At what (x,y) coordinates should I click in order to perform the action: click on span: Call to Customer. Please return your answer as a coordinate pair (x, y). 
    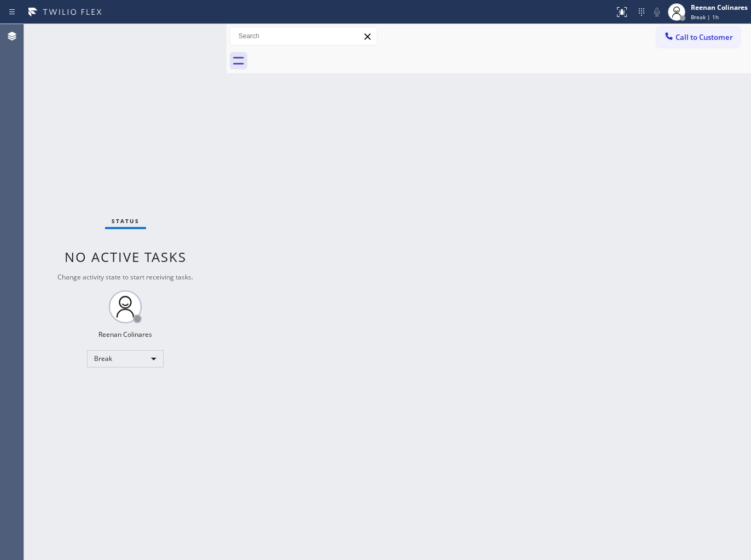
    Looking at the image, I should click on (705, 37).